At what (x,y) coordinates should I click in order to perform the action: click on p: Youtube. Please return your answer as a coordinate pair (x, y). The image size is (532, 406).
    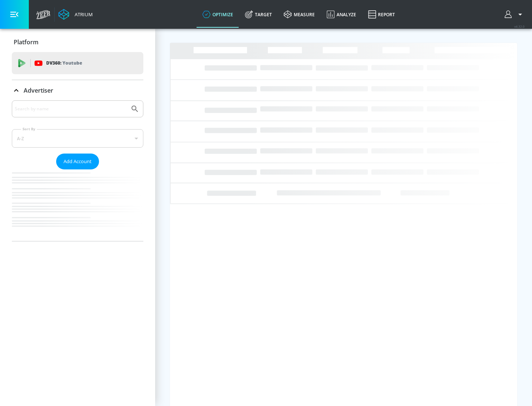
    Looking at the image, I should click on (72, 63).